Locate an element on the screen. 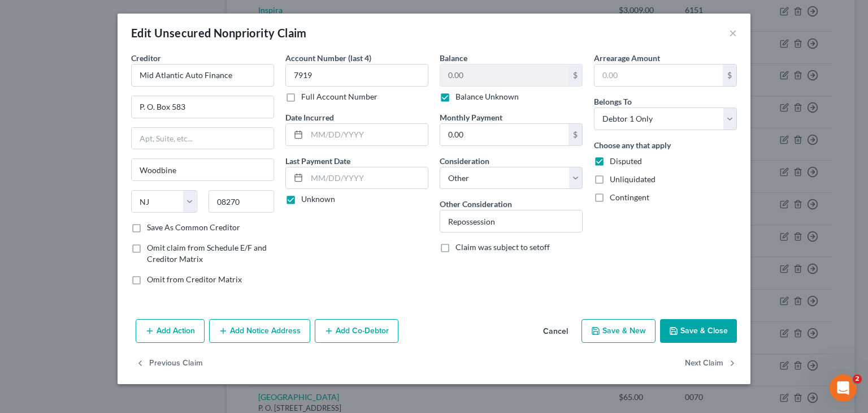 The image size is (868, 413). input: XXXX is located at coordinates (357, 75).